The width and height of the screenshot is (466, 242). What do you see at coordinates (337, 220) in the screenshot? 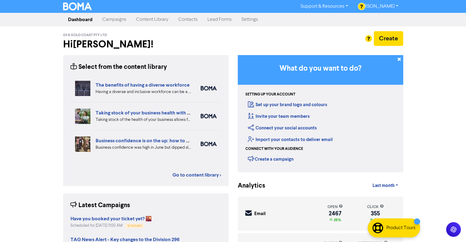
I see `span: 26%` at bounding box center [337, 220].